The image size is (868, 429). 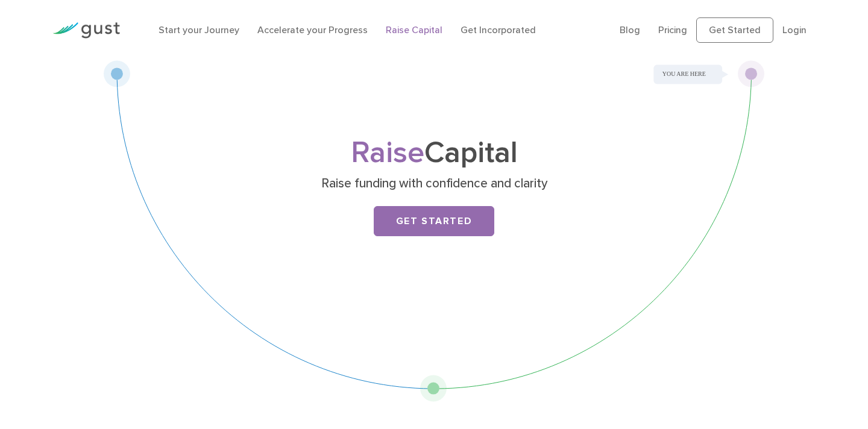 I want to click on a: Login, so click(x=795, y=29).